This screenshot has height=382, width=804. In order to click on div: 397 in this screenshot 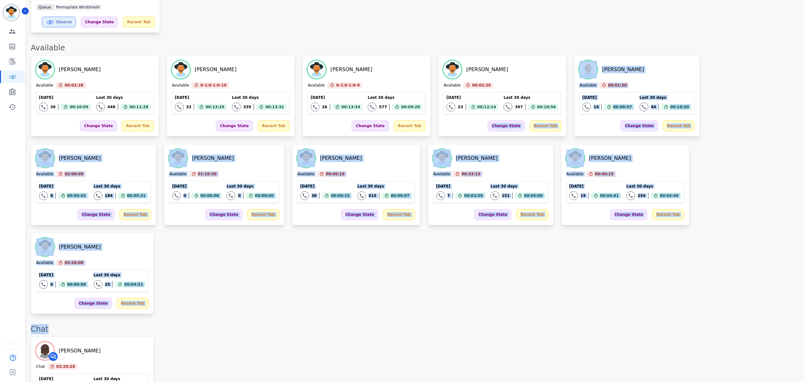, I will do `click(518, 107)`.